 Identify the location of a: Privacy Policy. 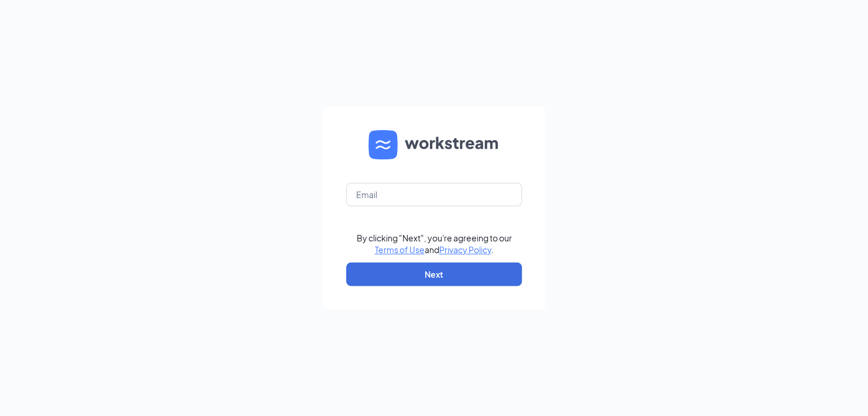
(465, 249).